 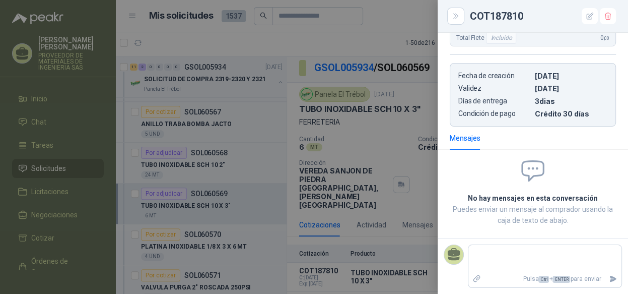 What do you see at coordinates (545, 278) in the screenshot?
I see `p: Pulsa + para enviar` at bounding box center [545, 278].